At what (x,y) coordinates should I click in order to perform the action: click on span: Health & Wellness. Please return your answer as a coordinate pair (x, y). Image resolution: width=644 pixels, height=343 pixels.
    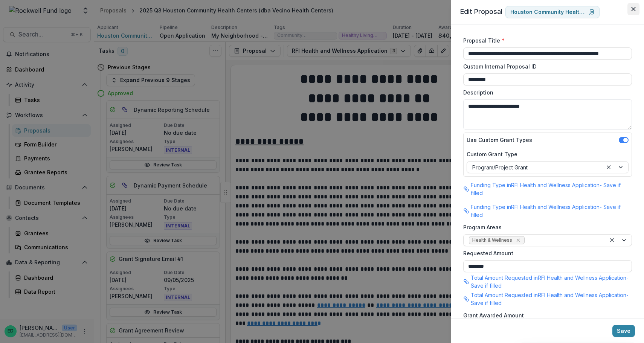
    Looking at the image, I should click on (492, 241).